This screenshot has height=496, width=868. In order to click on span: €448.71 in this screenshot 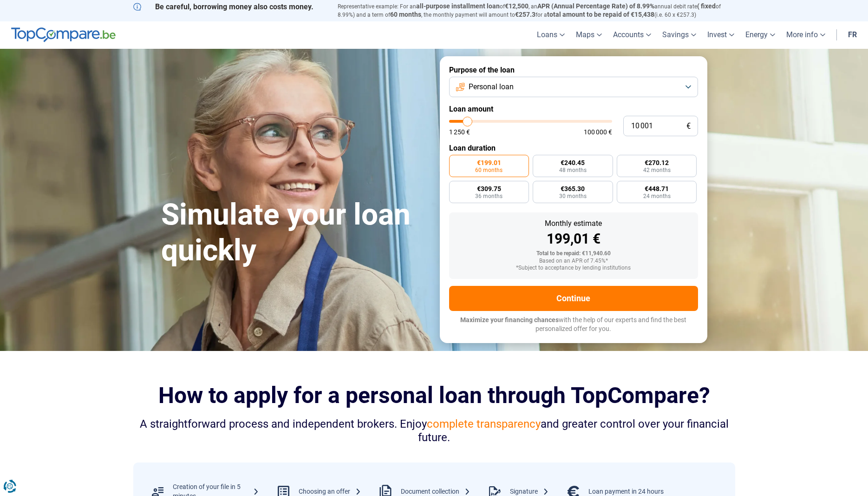, I will do `click(657, 189)`.